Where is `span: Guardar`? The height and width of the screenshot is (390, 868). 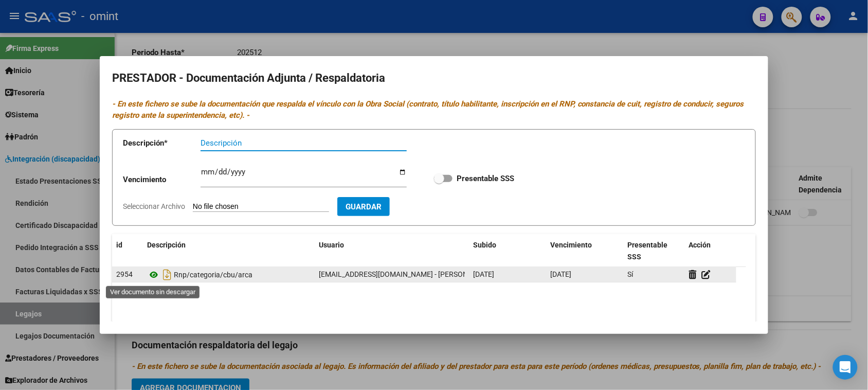 span: Guardar is located at coordinates (364, 207).